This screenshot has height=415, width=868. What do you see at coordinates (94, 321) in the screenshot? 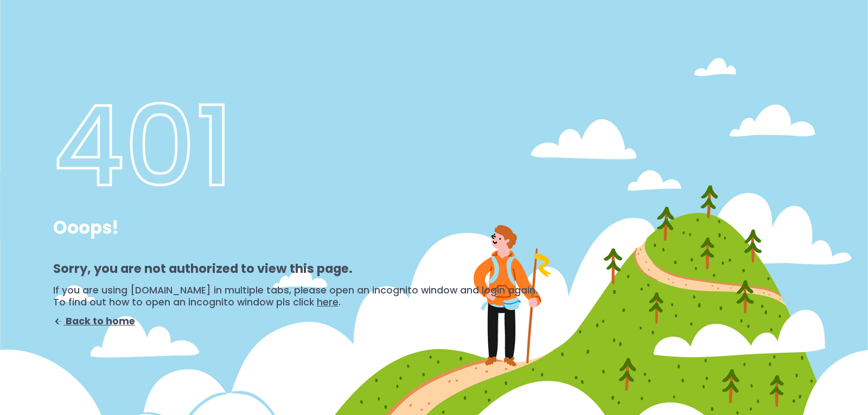
I see `u: Back to home` at bounding box center [94, 321].